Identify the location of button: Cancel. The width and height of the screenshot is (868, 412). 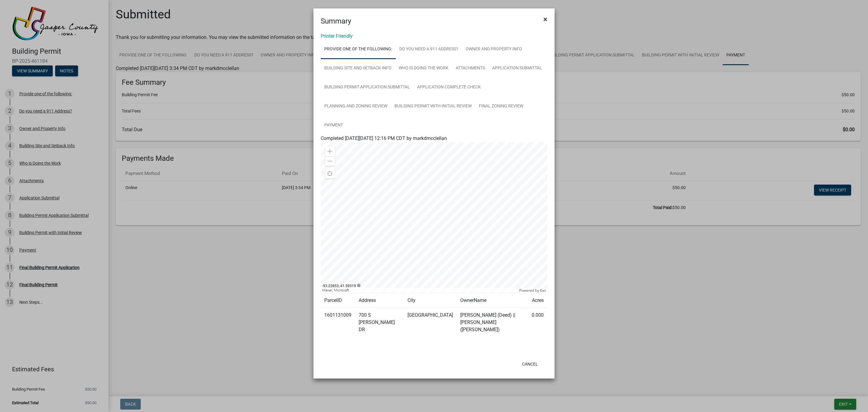
(530, 364).